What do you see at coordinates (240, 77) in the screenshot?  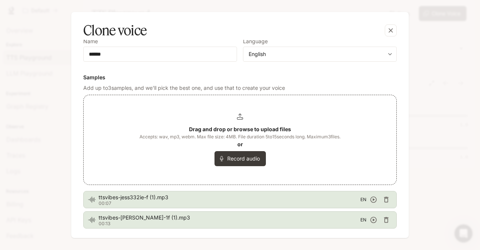 I see `h6: Samples` at bounding box center [240, 77].